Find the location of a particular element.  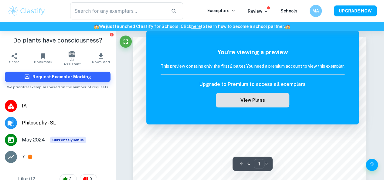

span: We prioritize exemplars based on the number of requests is located at coordinates (58, 86).